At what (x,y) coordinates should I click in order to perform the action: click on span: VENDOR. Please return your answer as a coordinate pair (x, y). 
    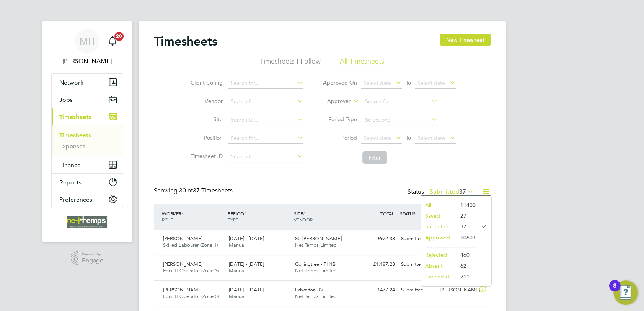
    Looking at the image, I should click on (303, 219).